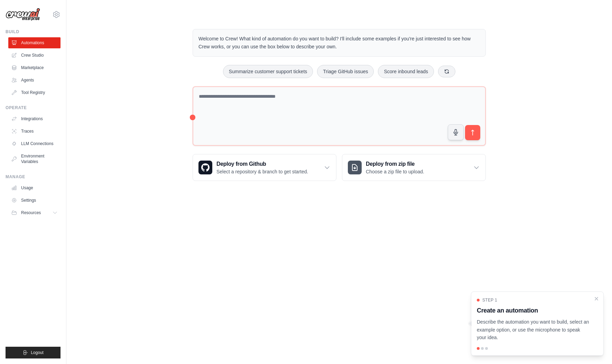  What do you see at coordinates (262, 172) in the screenshot?
I see `p: Select a repository & branch to get started.` at bounding box center [262, 172].